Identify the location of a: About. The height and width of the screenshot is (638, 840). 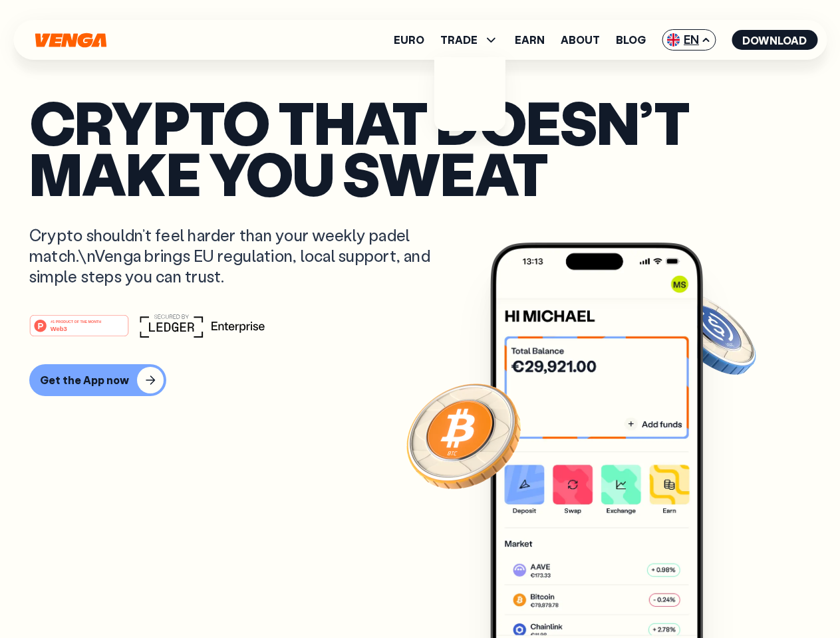
(580, 40).